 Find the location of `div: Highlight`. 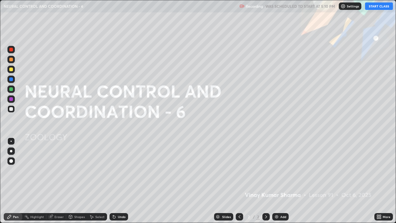

div: Highlight is located at coordinates (37, 216).